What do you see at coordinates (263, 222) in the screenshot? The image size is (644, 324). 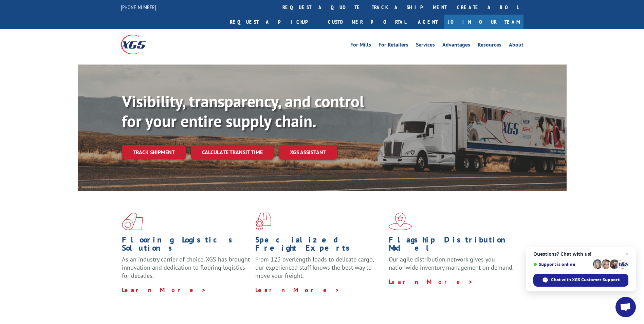 I see `img: xgs-icon-focused-on-flooring-red` at bounding box center [263, 222].